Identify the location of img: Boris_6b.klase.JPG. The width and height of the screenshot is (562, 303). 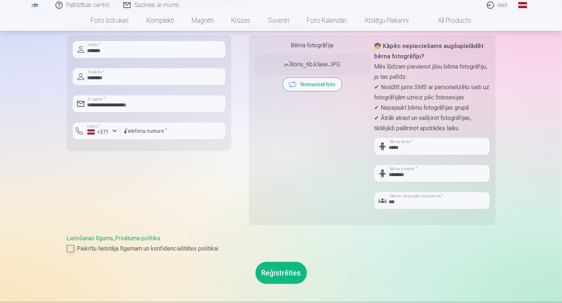
(312, 65).